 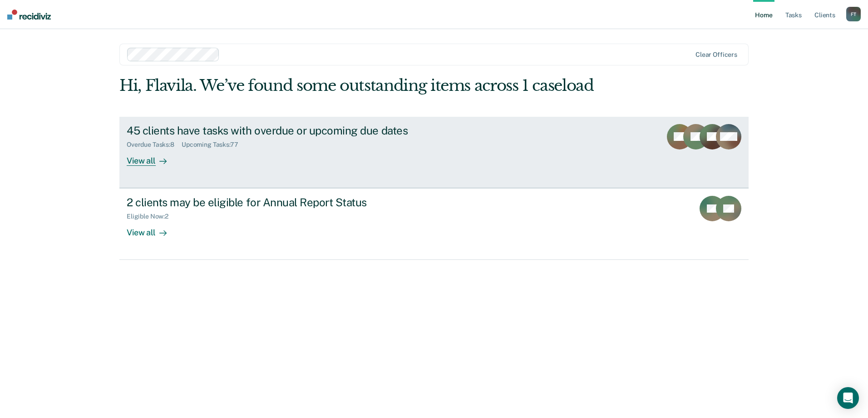 What do you see at coordinates (434, 224) in the screenshot?
I see `a: 2 clients may be eligible for Annual Report StatusEligible Now:2View all` at bounding box center [434, 224].